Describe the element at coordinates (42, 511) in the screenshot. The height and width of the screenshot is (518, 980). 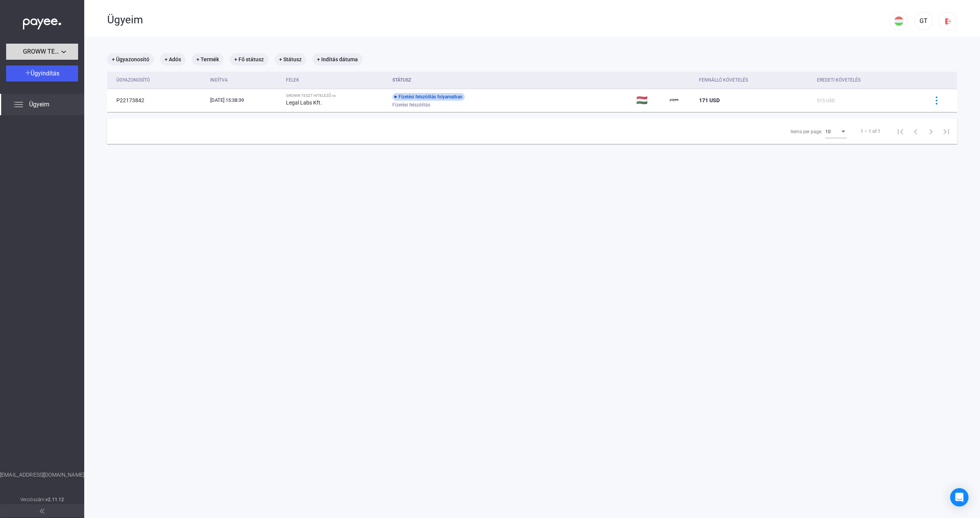
I see `img: arrow-double-left-grey.svg` at that location.